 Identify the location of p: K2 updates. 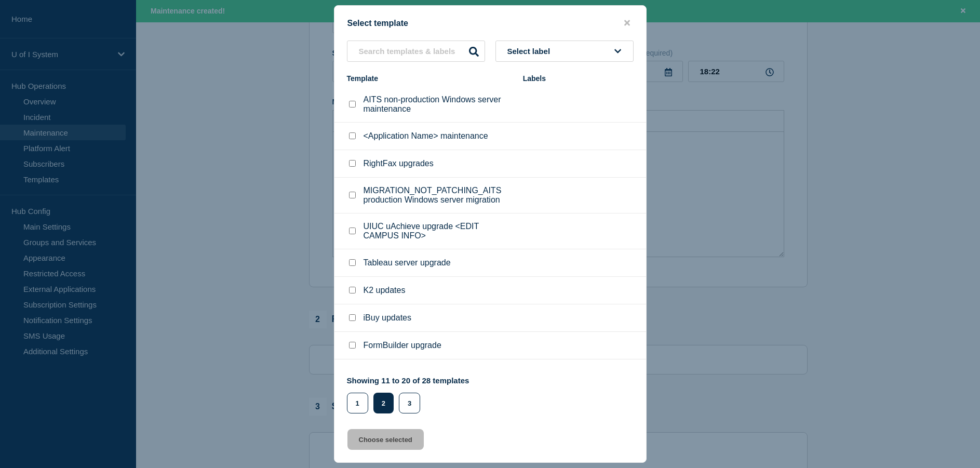
(384, 290).